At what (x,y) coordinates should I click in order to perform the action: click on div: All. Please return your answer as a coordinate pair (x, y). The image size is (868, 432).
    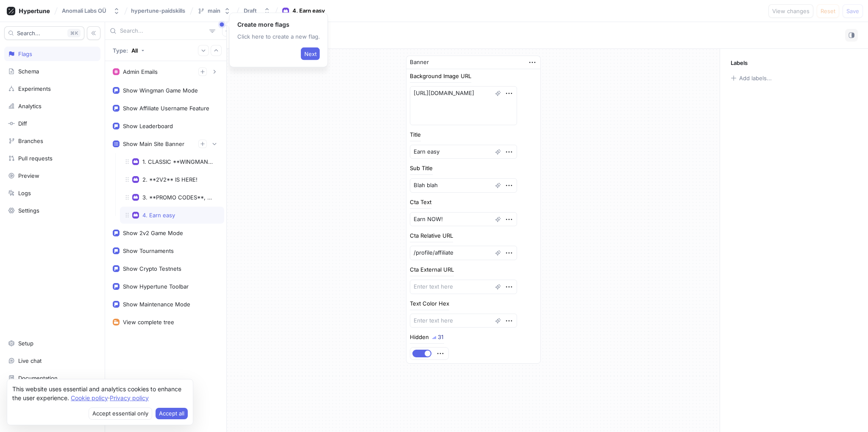
    Looking at the image, I should click on (134, 50).